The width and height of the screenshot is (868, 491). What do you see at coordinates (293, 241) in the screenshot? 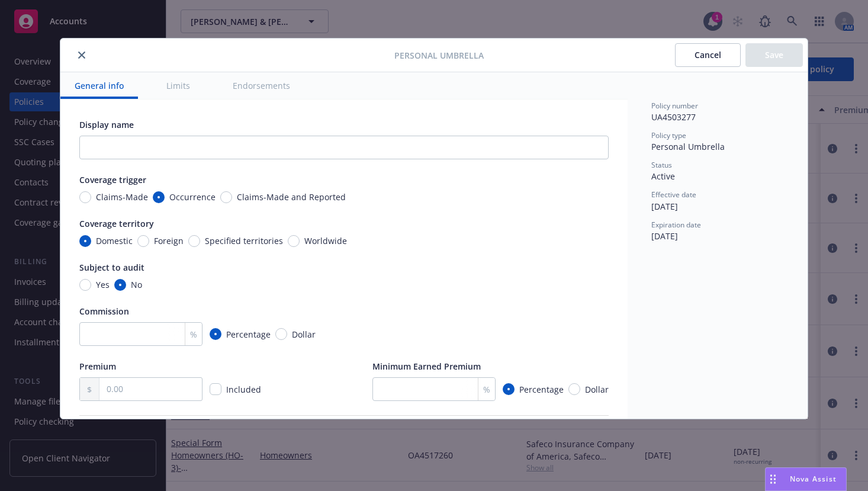
I see `input: Worldwide` at bounding box center [293, 241].